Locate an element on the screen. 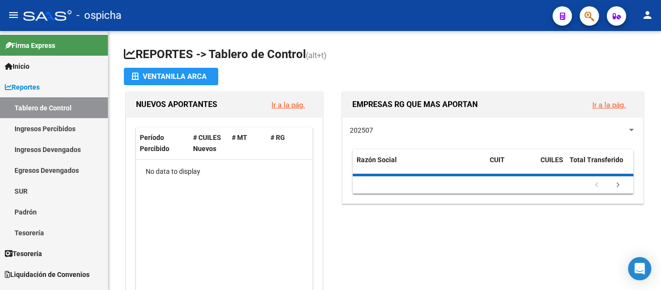 The image size is (661, 290). span: CUILES is located at coordinates (552, 160).